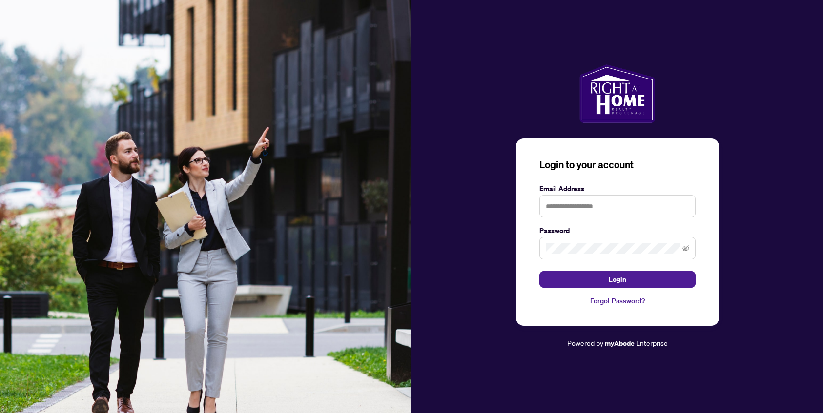 The height and width of the screenshot is (413, 823). What do you see at coordinates (617, 280) in the screenshot?
I see `span: Login` at bounding box center [617, 280].